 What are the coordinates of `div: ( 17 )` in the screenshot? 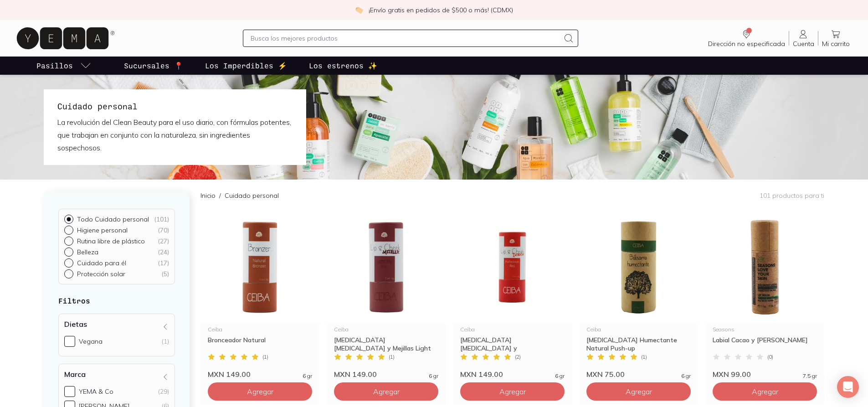 It's located at (163, 263).